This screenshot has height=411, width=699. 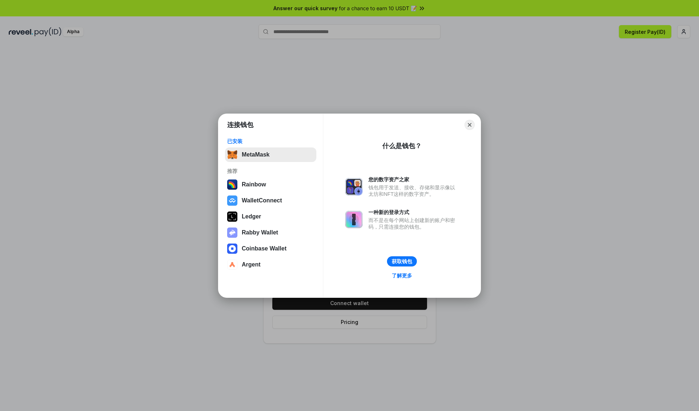 What do you see at coordinates (402, 276) in the screenshot?
I see `div: 了解更多` at bounding box center [402, 276].